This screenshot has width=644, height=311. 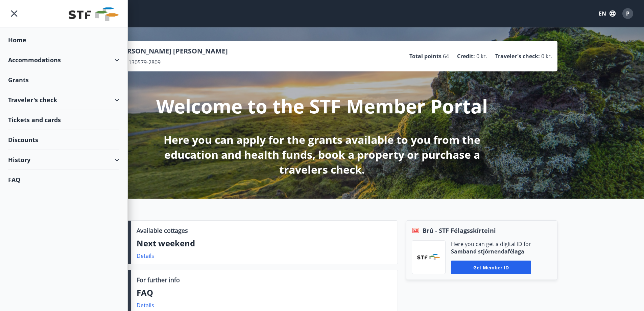 What do you see at coordinates (425, 56) in the screenshot?
I see `p: Total points` at bounding box center [425, 56].